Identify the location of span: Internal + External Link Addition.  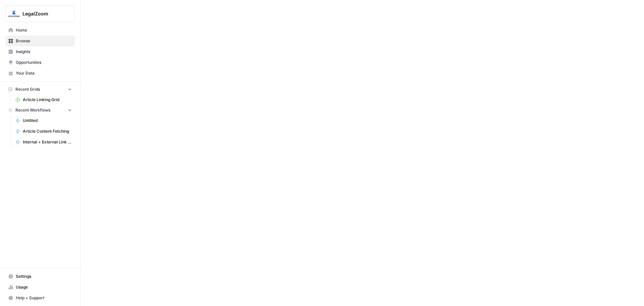
(47, 142).